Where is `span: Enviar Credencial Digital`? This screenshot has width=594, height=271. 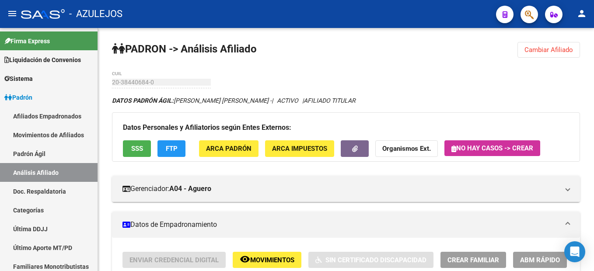
span: Enviar Credencial Digital is located at coordinates (174, 260).